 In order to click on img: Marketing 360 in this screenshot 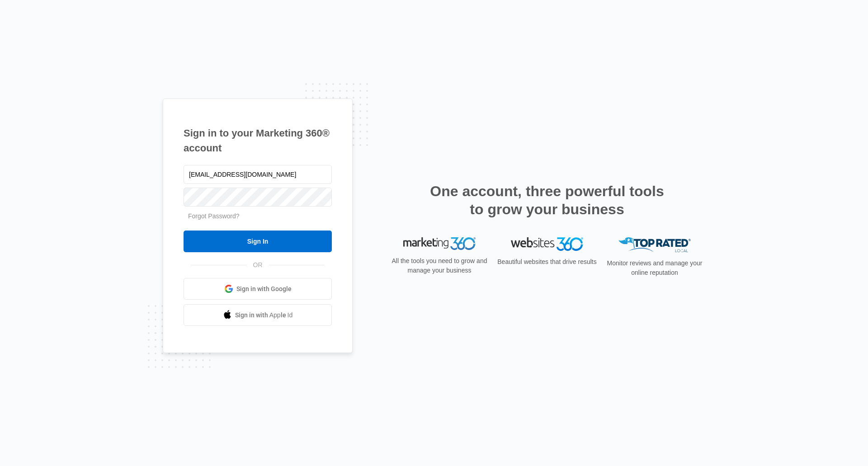, I will do `click(439, 244)`.